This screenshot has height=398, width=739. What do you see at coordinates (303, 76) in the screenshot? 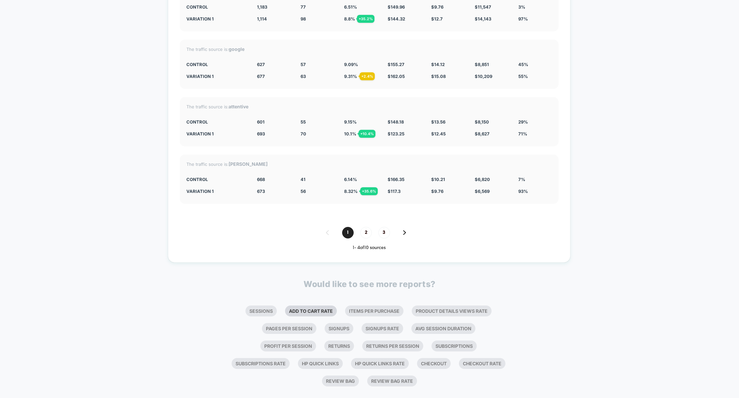
I see `span: 63` at bounding box center [303, 76].